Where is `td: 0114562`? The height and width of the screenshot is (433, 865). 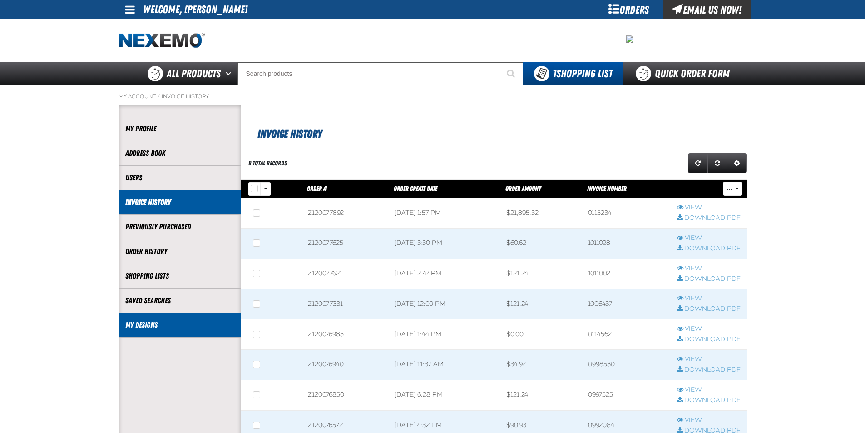
td: 0114562 is located at coordinates (626, 334).